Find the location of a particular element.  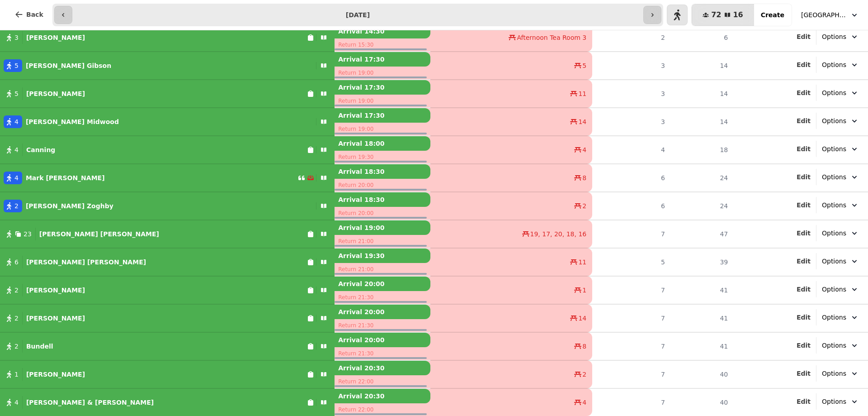

p: Arrival 18:30 is located at coordinates (383, 171).